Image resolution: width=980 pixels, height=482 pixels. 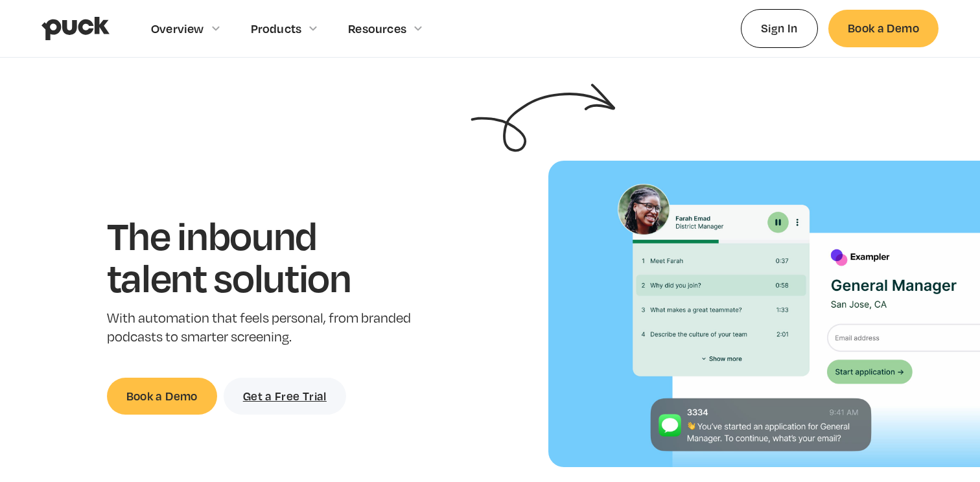 What do you see at coordinates (178, 28) in the screenshot?
I see `div: Overview` at bounding box center [178, 28].